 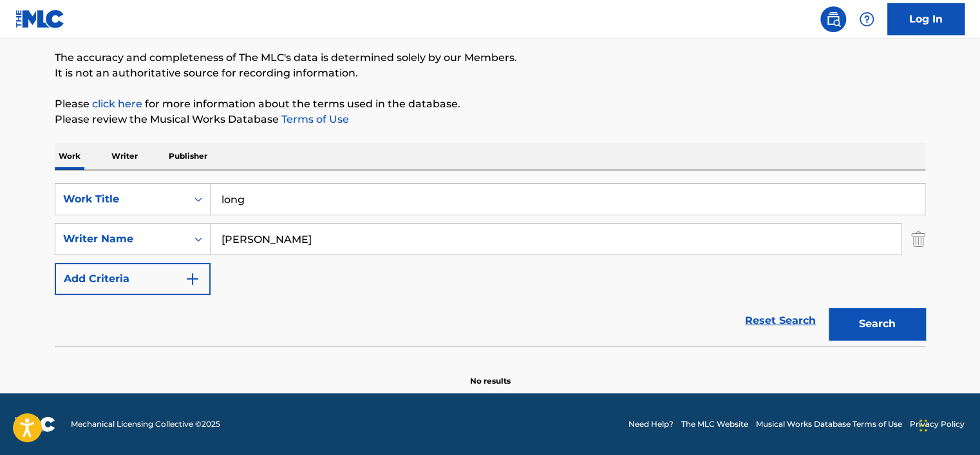 I want to click on p: Please review the Musical Works Database, so click(x=490, y=119).